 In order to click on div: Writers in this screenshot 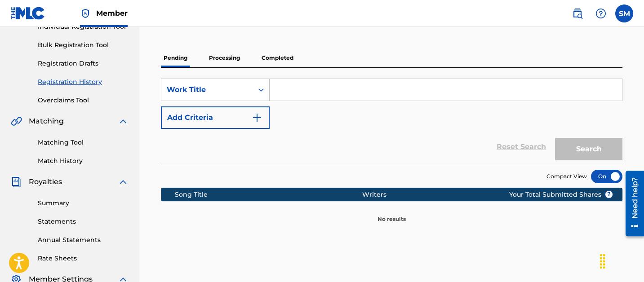, I will do `click(450, 194)`.